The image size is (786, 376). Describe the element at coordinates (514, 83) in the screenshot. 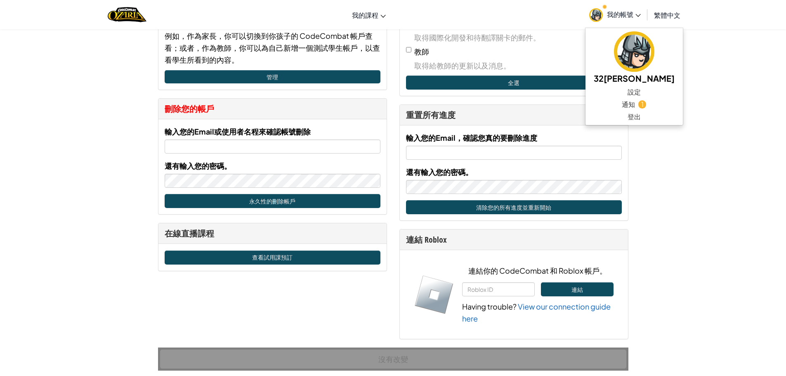

I see `button: 全選` at that location.